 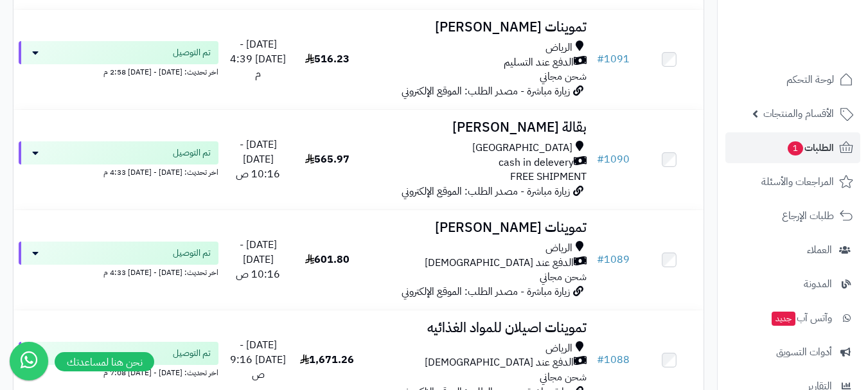 I want to click on span: 565.97, so click(x=327, y=159).